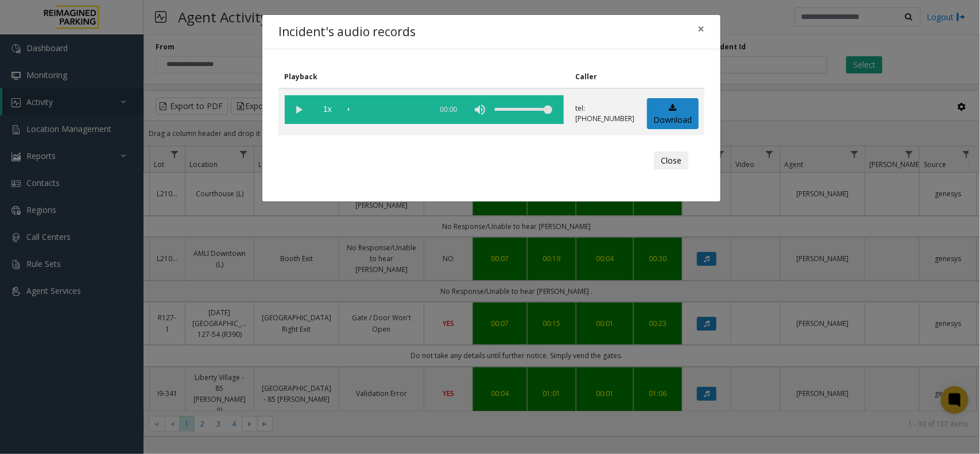  Describe the element at coordinates (346, 32) in the screenshot. I see `h4: Incident's audio records` at that location.